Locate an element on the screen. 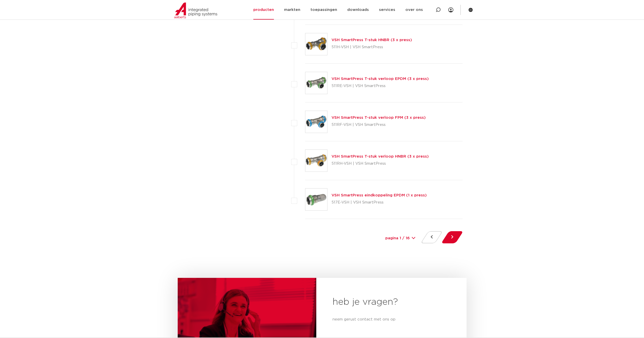 The height and width of the screenshot is (338, 644). p: 511RF-VSH | VSH SmartPress is located at coordinates (379, 125).